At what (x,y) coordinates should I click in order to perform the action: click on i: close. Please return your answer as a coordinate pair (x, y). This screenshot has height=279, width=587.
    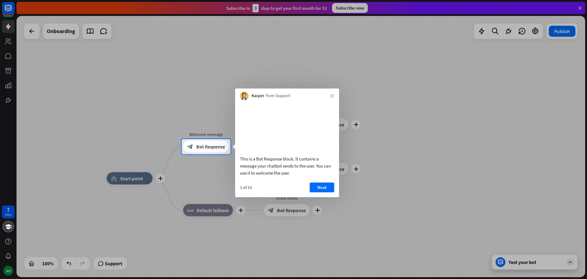
    Looking at the image, I should click on (332, 96).